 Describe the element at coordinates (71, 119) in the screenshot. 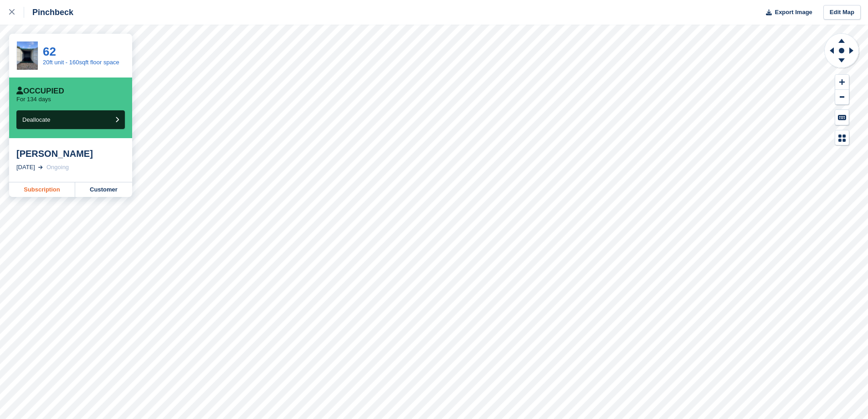

I see `button: Deallocate` at that location.